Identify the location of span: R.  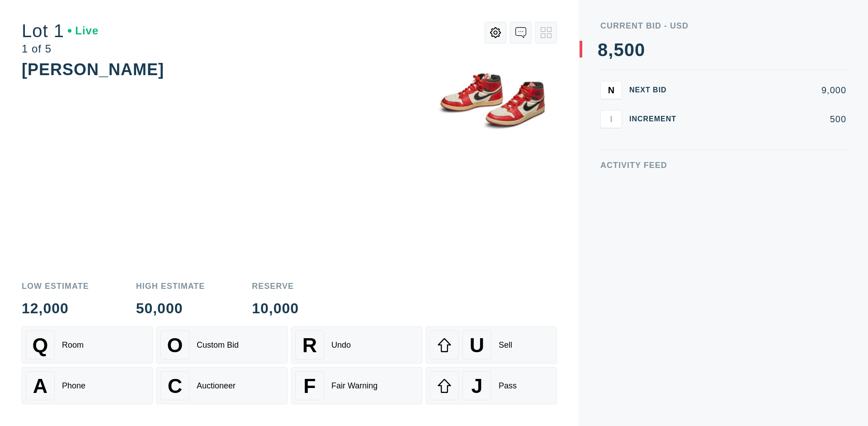
(310, 345).